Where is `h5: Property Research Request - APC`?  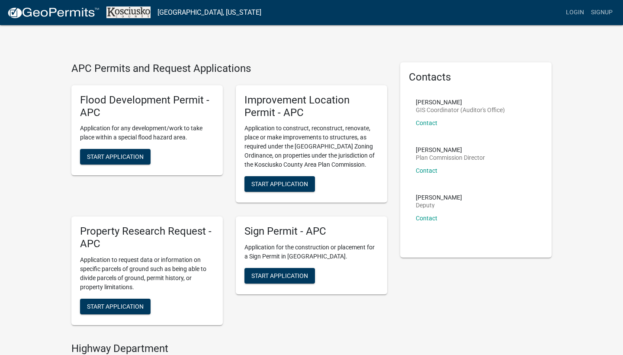 h5: Property Research Request - APC is located at coordinates (147, 238).